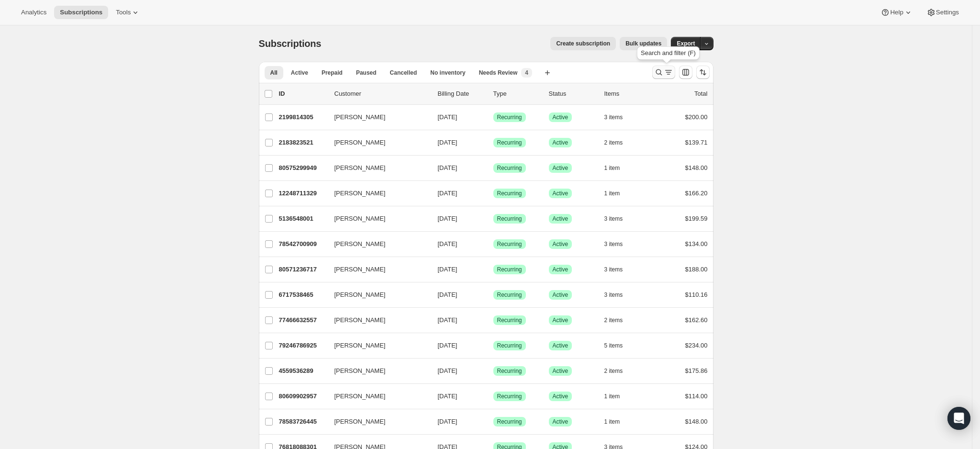 Image resolution: width=980 pixels, height=449 pixels. I want to click on span: Paused, so click(366, 72).